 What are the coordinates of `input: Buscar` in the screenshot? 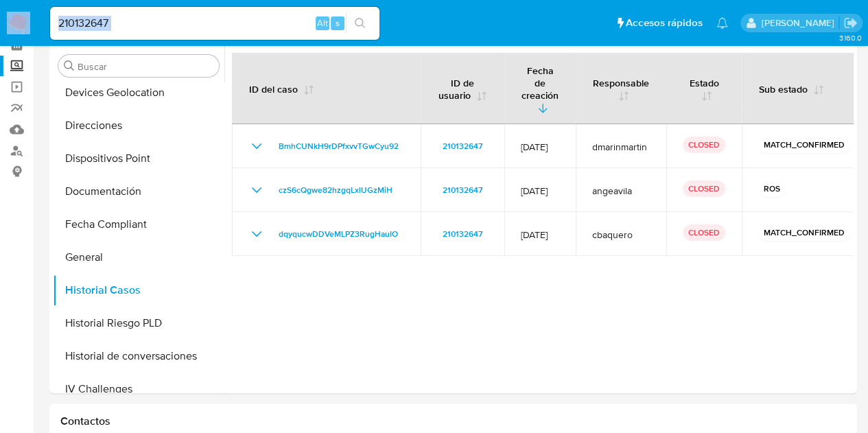 It's located at (145, 67).